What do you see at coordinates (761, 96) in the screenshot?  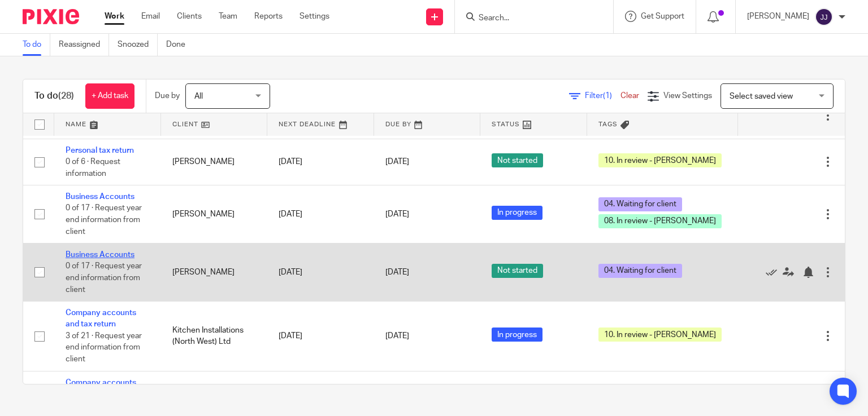 I see `span: Select saved view` at bounding box center [761, 96].